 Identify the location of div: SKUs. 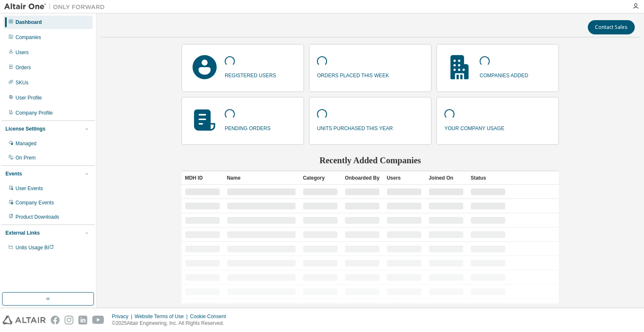
(22, 82).